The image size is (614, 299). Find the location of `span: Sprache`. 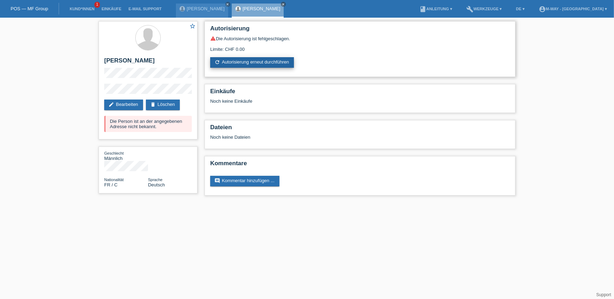

span: Sprache is located at coordinates (155, 180).